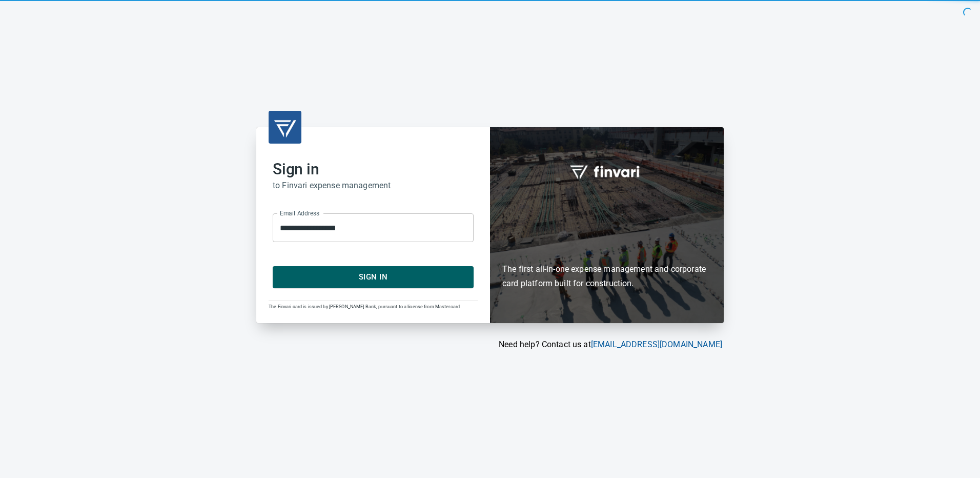  Describe the element at coordinates (607, 247) in the screenshot. I see `h6: The first all-in-one expense management and corporate card platform built for construction.` at that location.